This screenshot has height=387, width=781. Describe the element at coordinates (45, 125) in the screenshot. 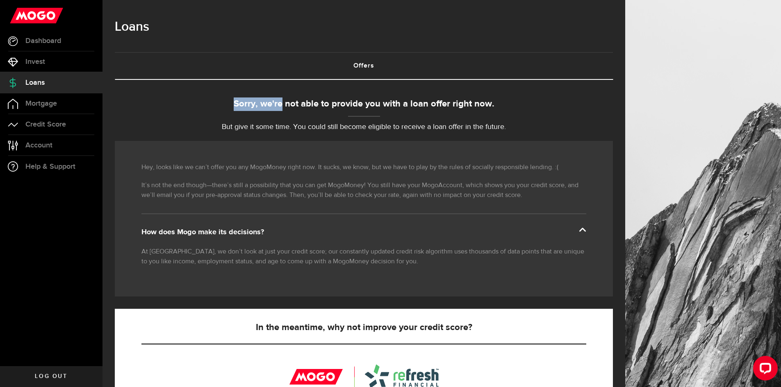

I see `span: Credit Score` at that location.